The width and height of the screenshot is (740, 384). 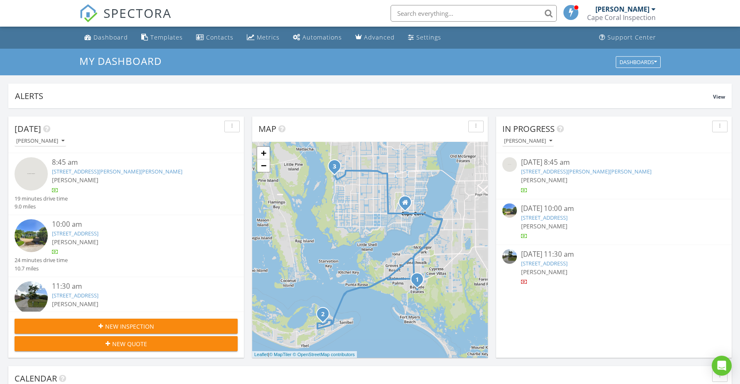 What do you see at coordinates (621, 17) in the screenshot?
I see `div: Cape Coral Inspection` at bounding box center [621, 17].